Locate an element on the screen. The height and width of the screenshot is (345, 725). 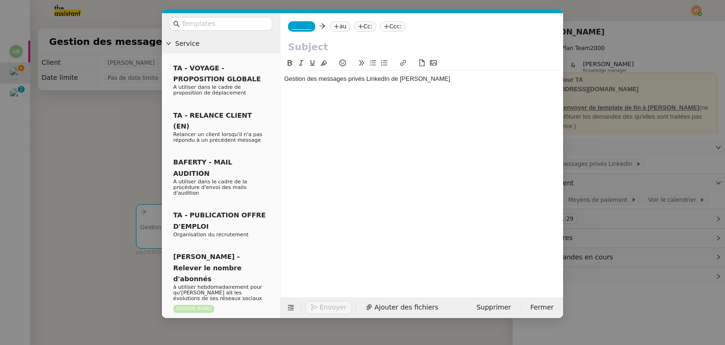
span: Service is located at coordinates (226, 43).